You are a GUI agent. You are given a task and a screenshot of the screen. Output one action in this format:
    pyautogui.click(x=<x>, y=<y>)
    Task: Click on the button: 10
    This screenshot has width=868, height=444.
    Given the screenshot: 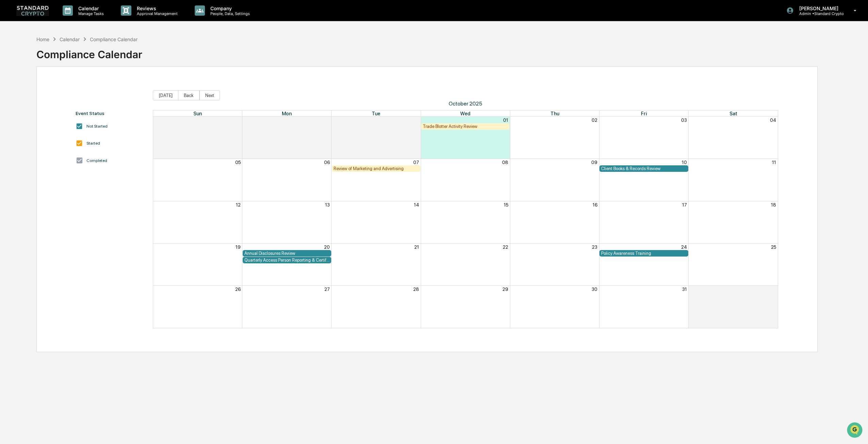 What is the action you would take?
    pyautogui.click(x=684, y=162)
    